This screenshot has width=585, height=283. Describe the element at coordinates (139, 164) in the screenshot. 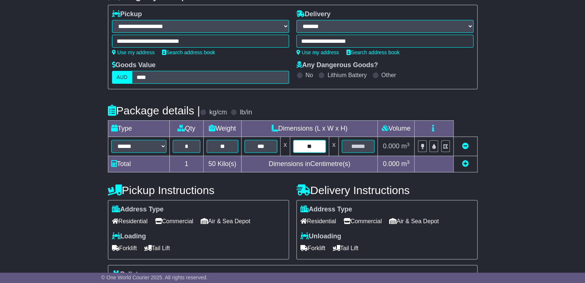

I see `td: Total` at that location.